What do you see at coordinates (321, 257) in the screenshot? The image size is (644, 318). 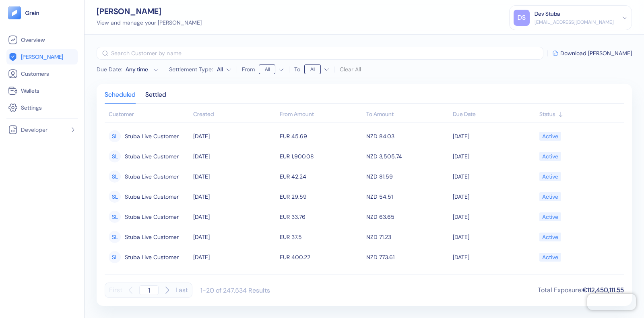 I see `td: EUR 400.22` at bounding box center [321, 257].